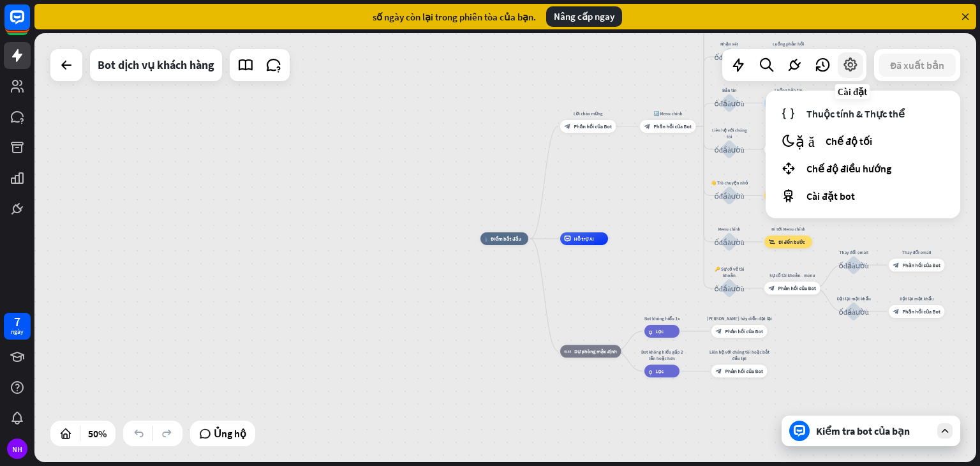 Image resolution: width=980 pixels, height=466 pixels. Describe the element at coordinates (729, 272) in the screenshot. I see `font: 🔑 Sự cố về tài khoản` at that location.